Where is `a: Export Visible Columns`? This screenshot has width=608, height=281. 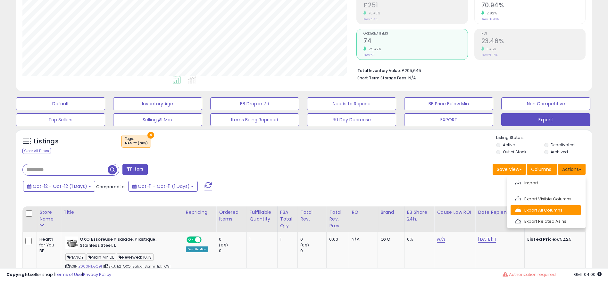
a: Export Visible Columns is located at coordinates (546, 199).